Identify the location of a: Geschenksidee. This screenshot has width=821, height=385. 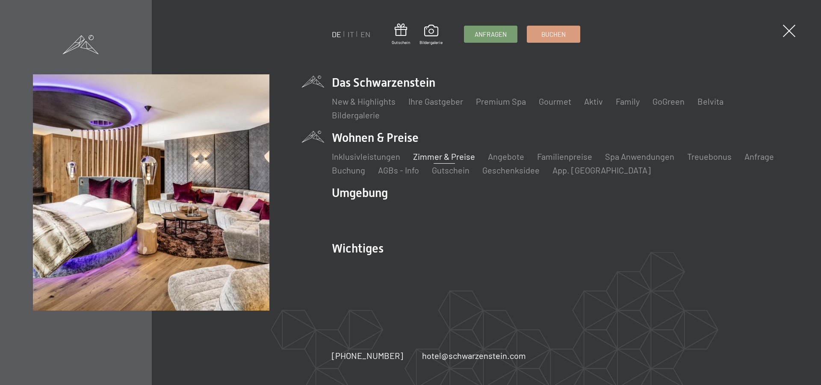
(511, 170).